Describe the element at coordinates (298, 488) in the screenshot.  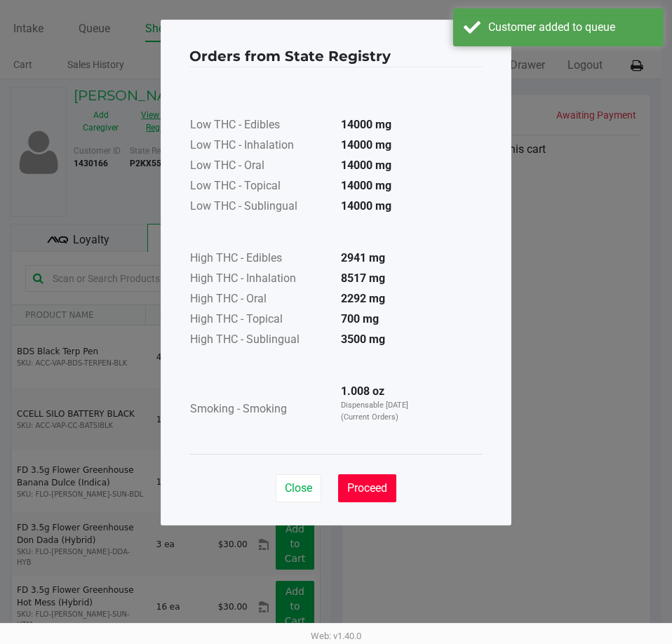
I see `button: Close` at that location.